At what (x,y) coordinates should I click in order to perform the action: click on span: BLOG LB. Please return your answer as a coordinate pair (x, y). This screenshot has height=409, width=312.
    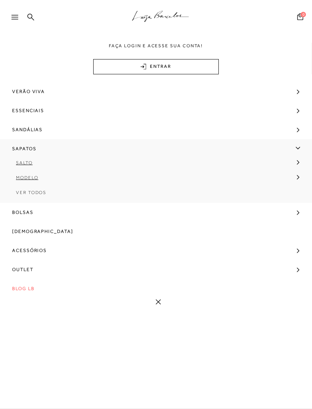
    Looking at the image, I should click on (23, 288).